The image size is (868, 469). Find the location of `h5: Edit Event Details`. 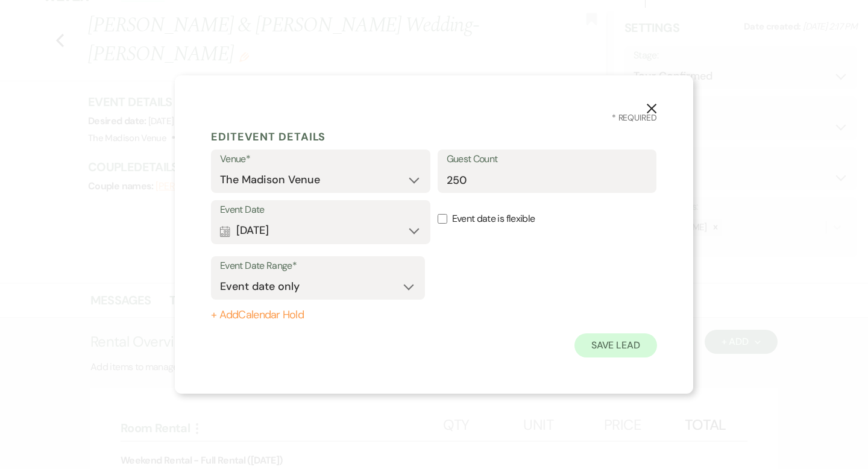

h5: Edit Event Details is located at coordinates (434, 137).